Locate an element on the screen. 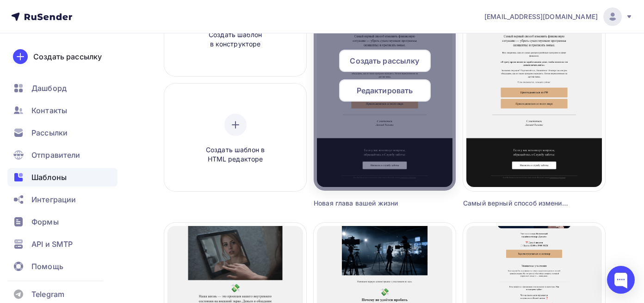 The image size is (644, 303). span: Дашборд is located at coordinates (49, 88).